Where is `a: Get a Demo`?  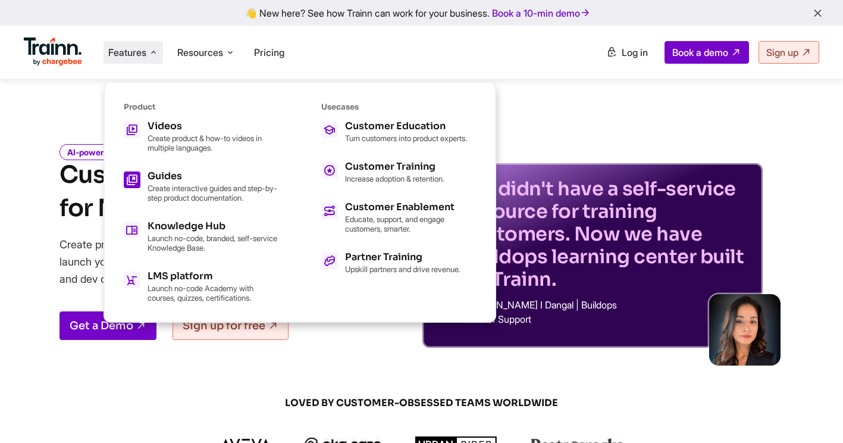 a: Get a Demo is located at coordinates (108, 325).